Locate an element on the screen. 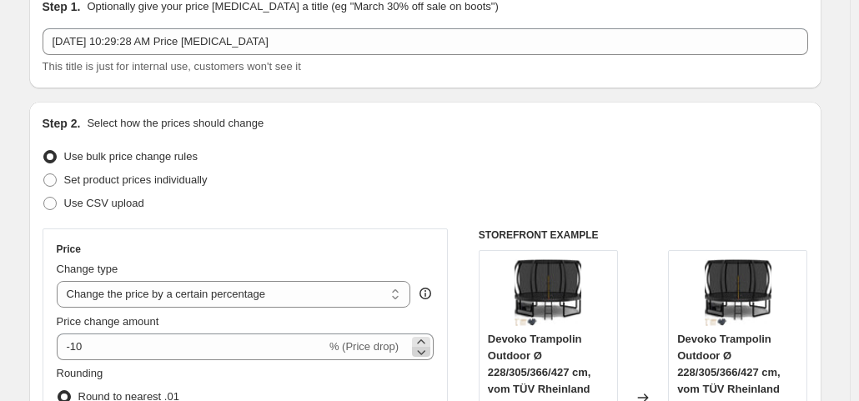 The width and height of the screenshot is (859, 401). span: Set product prices individually is located at coordinates (136, 179).